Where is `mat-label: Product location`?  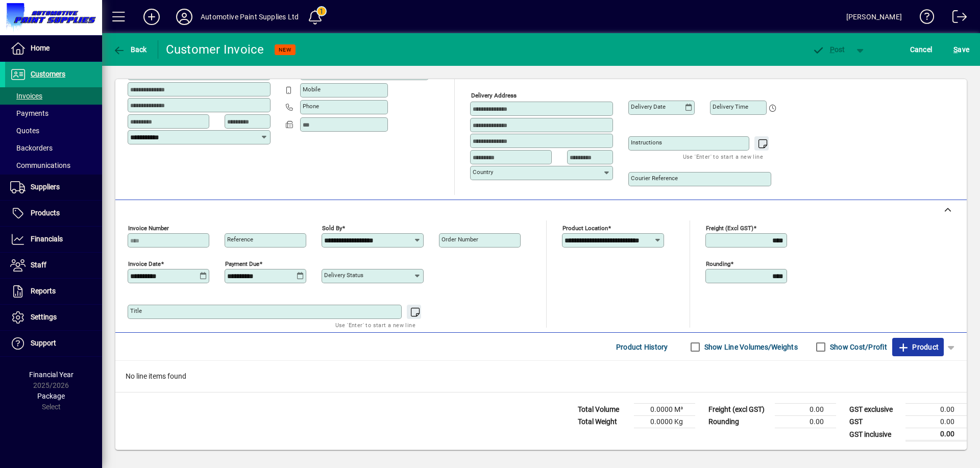 mat-label: Product location is located at coordinates (585, 228).